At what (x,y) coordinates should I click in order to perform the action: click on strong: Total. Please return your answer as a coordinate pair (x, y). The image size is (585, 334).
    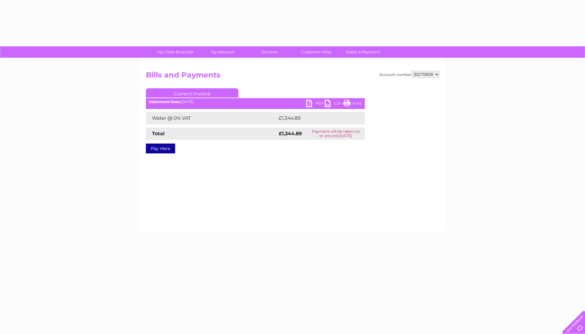
    Looking at the image, I should click on (158, 133).